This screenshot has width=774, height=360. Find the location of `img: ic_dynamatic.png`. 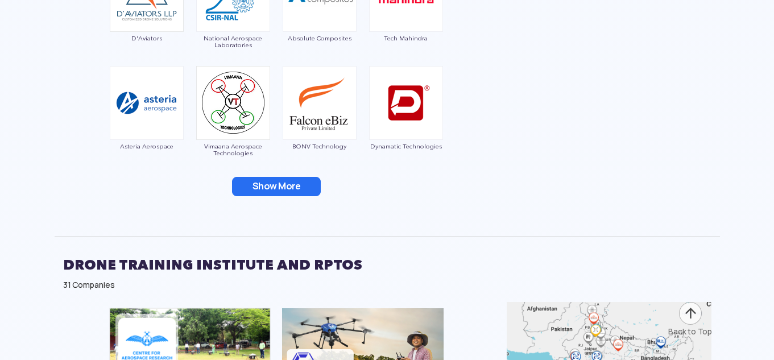

img: ic_dynamatic.png is located at coordinates (406, 103).